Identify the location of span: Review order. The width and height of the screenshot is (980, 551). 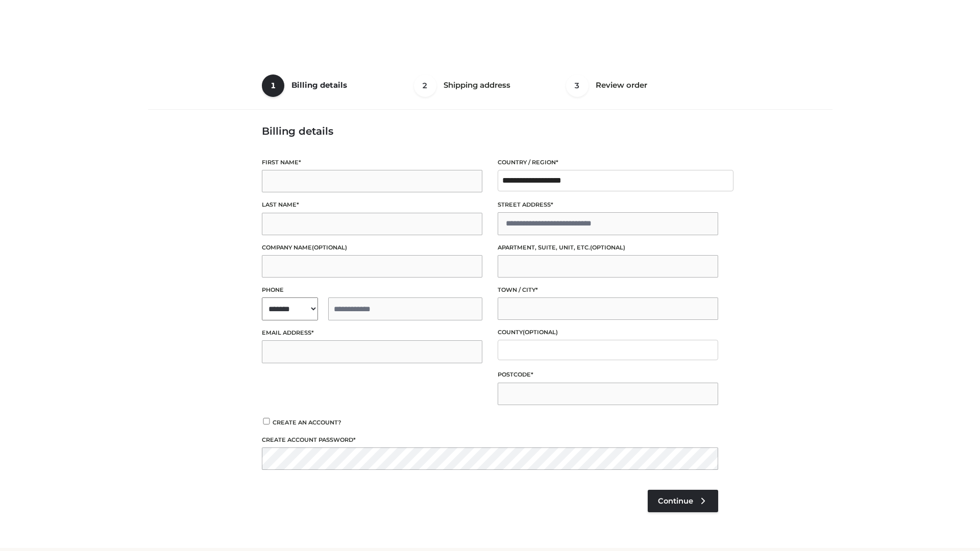
(621, 84).